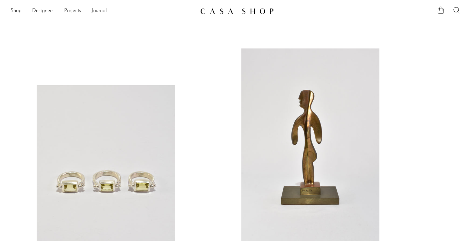 This screenshot has height=241, width=471. I want to click on a: Journal, so click(99, 11).